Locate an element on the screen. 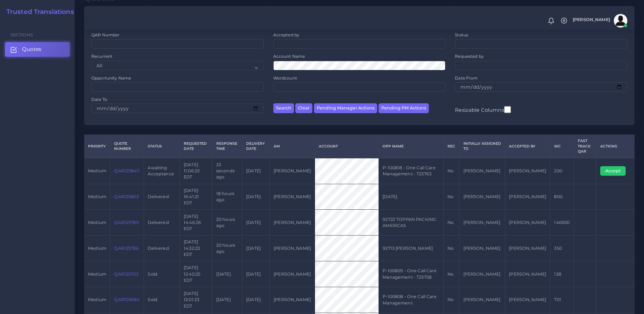 The width and height of the screenshot is (644, 314). span: Sections is located at coordinates (22, 35).